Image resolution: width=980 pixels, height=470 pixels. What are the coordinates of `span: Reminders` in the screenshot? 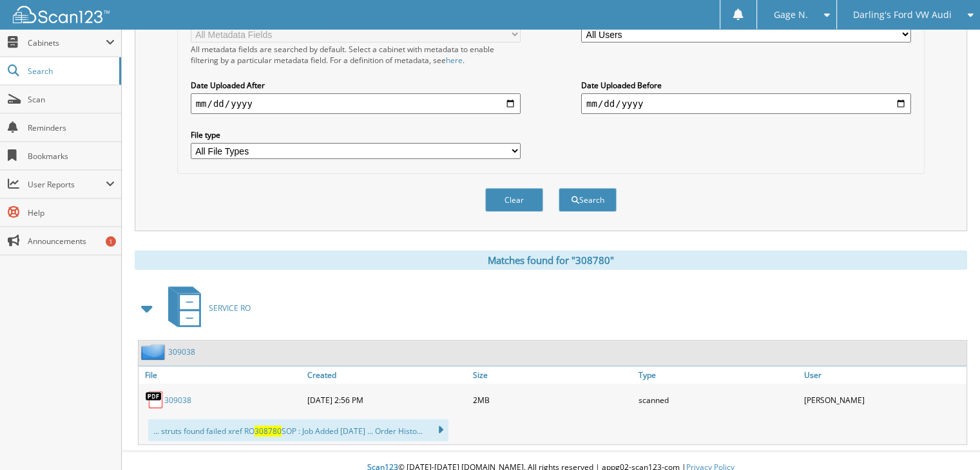 It's located at (71, 128).